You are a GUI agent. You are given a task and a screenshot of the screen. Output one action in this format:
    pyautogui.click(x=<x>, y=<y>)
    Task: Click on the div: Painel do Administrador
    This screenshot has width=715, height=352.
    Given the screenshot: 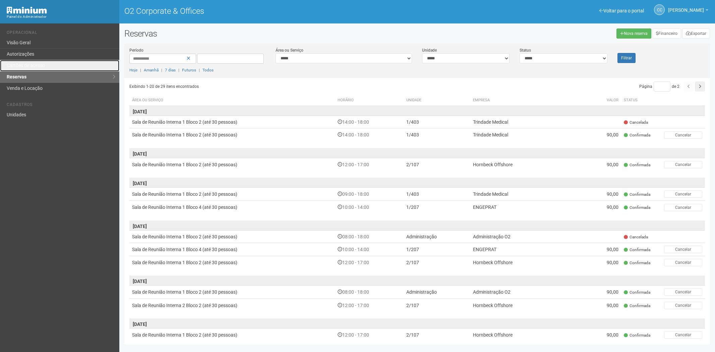 What is the action you would take?
    pyautogui.click(x=60, y=17)
    